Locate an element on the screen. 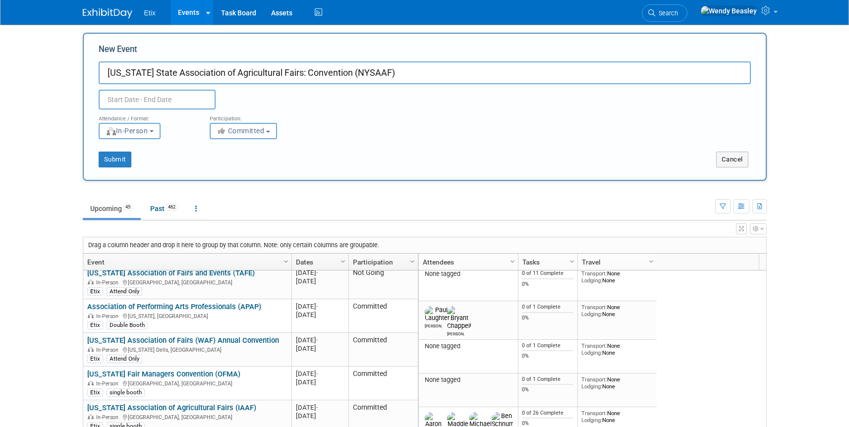  a: Dates is located at coordinates (319, 262).